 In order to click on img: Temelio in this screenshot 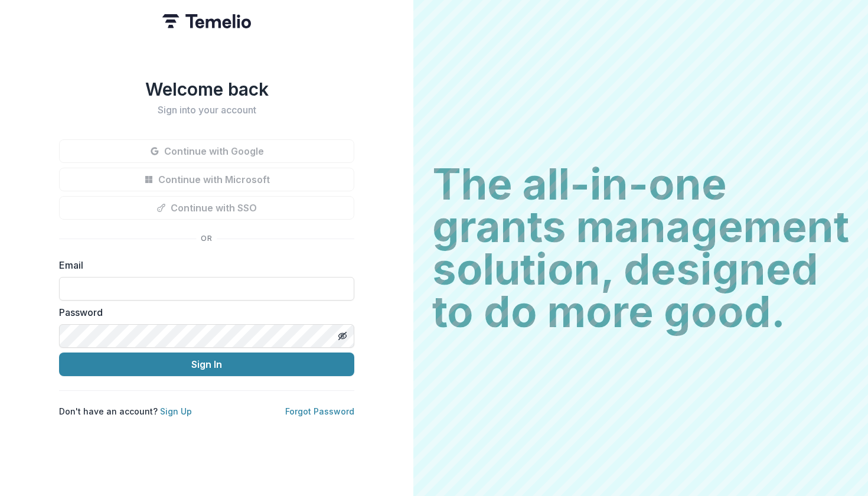, I will do `click(206, 21)`.